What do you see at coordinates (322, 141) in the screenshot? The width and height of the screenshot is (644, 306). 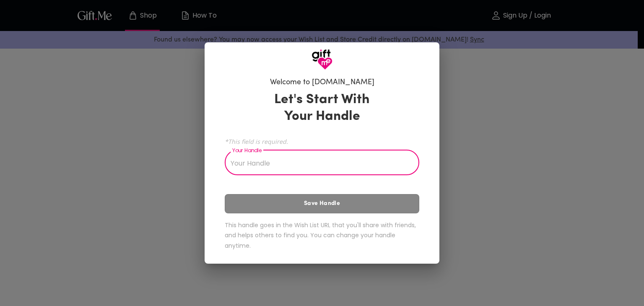 I see `span: *This field is required.` at bounding box center [322, 141].